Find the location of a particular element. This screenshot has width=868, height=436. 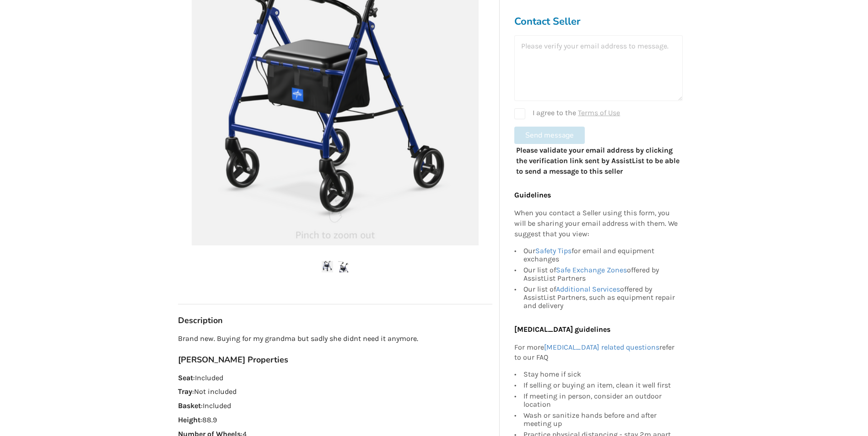

strong: Height is located at coordinates (189, 420).